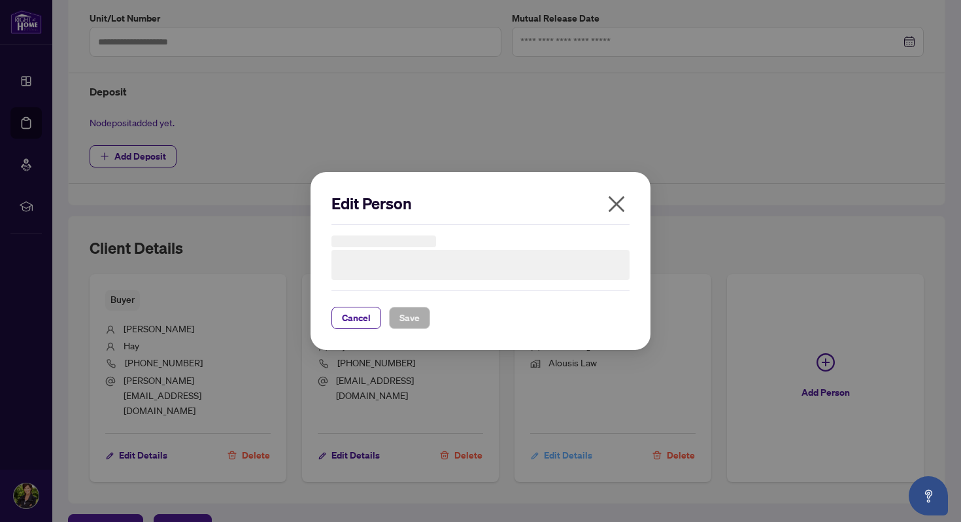 The width and height of the screenshot is (961, 522). What do you see at coordinates (356, 318) in the screenshot?
I see `span: Cancel` at bounding box center [356, 318].